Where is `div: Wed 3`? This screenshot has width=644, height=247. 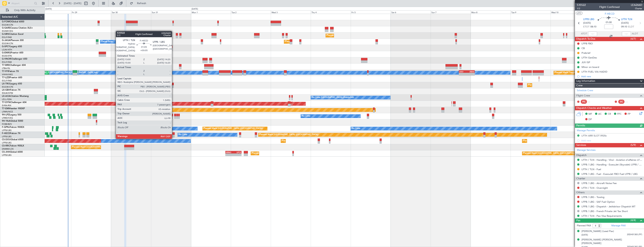
div: Wed 3 is located at coordinates (291, 12).